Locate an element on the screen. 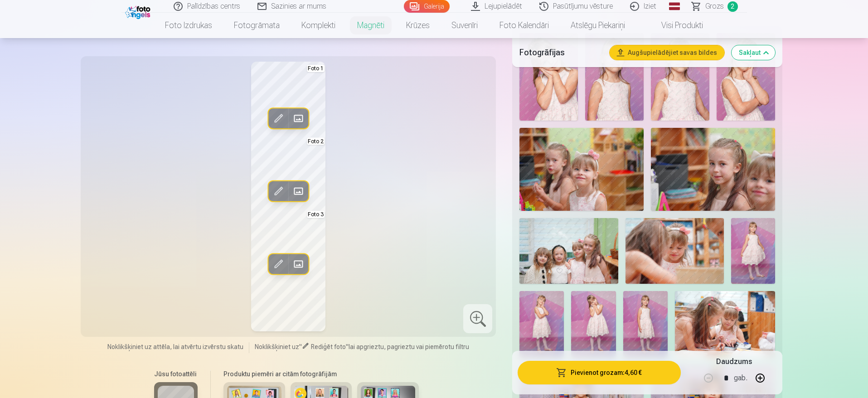 The height and width of the screenshot is (398, 868). a: Magnēti is located at coordinates (371, 25).